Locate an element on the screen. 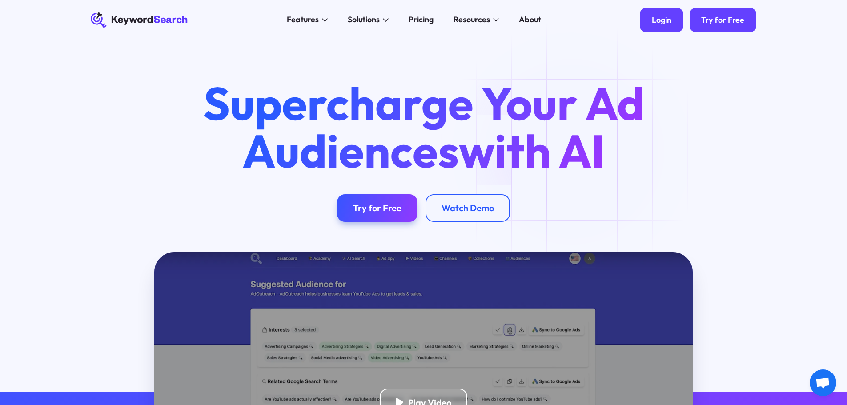 The height and width of the screenshot is (405, 847). h1: Supercharge Your Ad Audiences is located at coordinates (423, 127).